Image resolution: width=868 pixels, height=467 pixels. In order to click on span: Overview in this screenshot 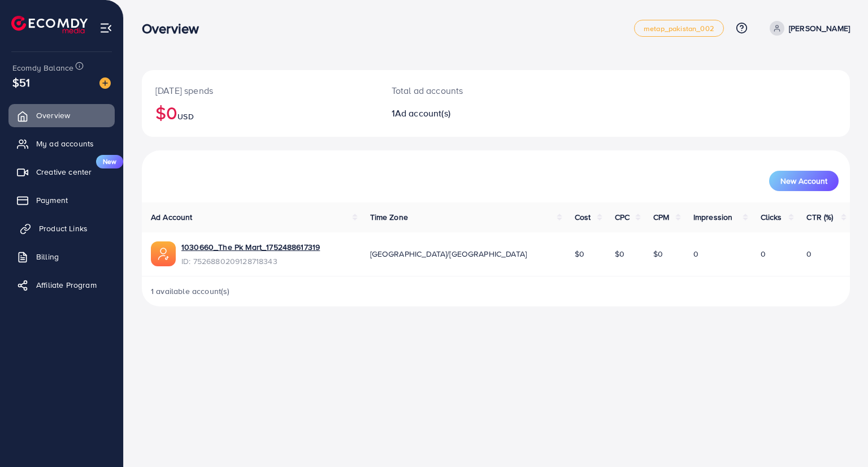, I will do `click(53, 115)`.